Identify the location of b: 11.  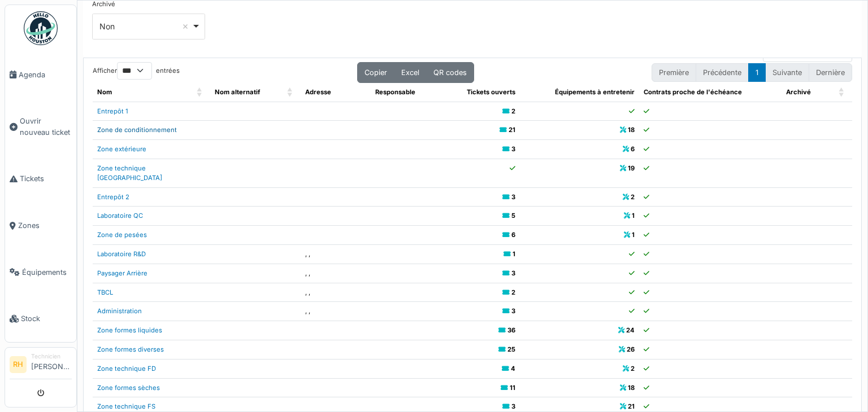
(512, 388).